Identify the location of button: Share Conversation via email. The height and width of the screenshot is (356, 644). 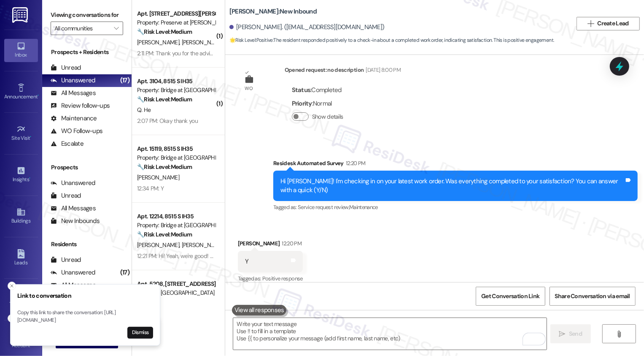
(592, 296).